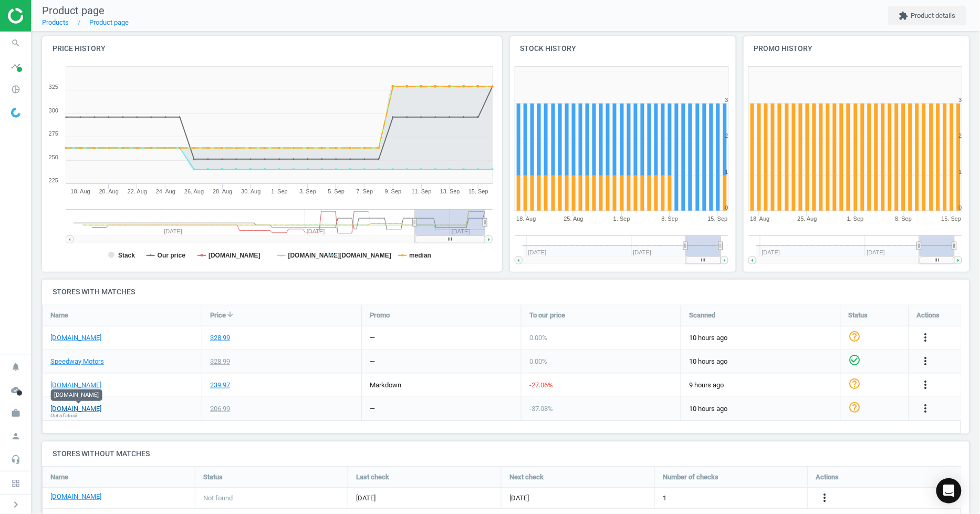 This screenshot has height=514, width=980. Describe the element at coordinates (385, 385) in the screenshot. I see `span: markdown` at that location.